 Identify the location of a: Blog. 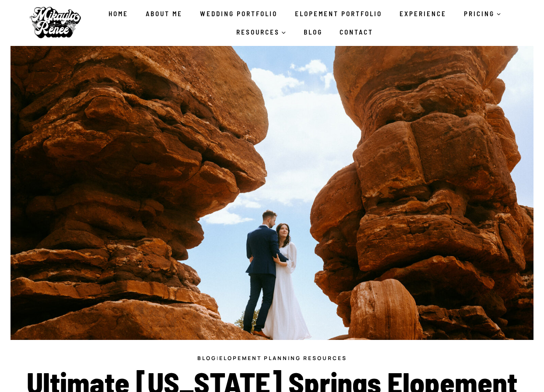
(313, 32).